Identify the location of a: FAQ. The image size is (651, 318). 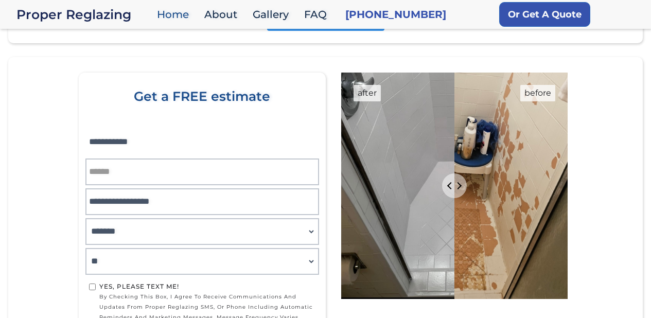
(318, 14).